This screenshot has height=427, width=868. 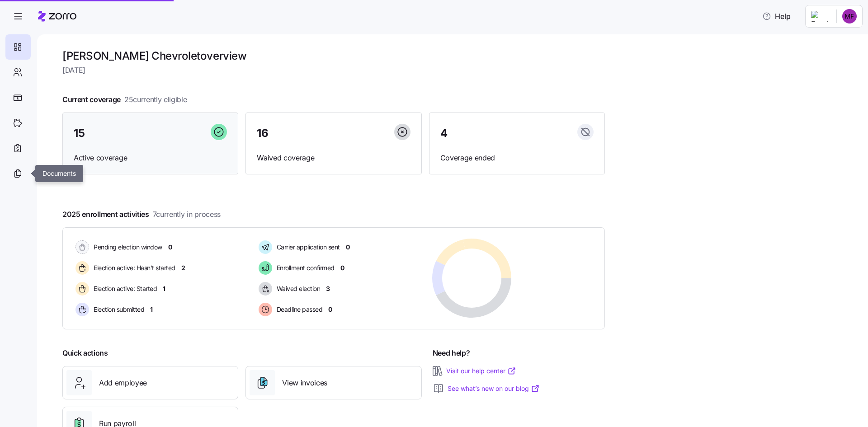 What do you see at coordinates (850, 17) in the screenshot?
I see `img: ab950ebd7c731523cc3f55f7534ab0d0` at bounding box center [850, 17].